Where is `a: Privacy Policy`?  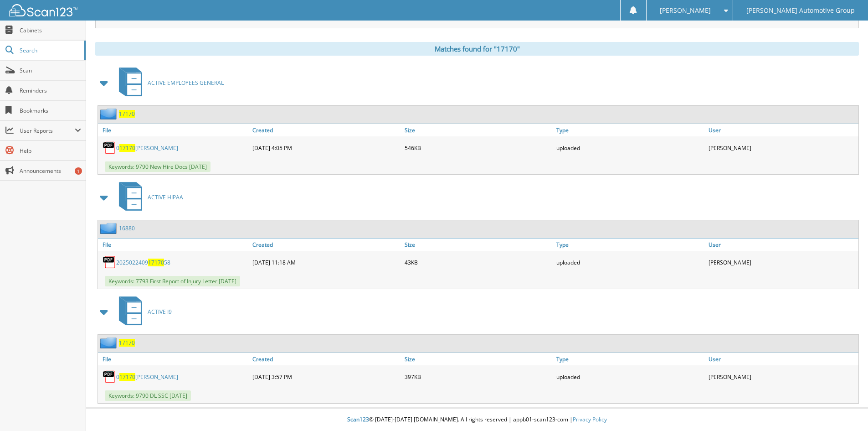
a: Privacy Policy is located at coordinates (589, 419).